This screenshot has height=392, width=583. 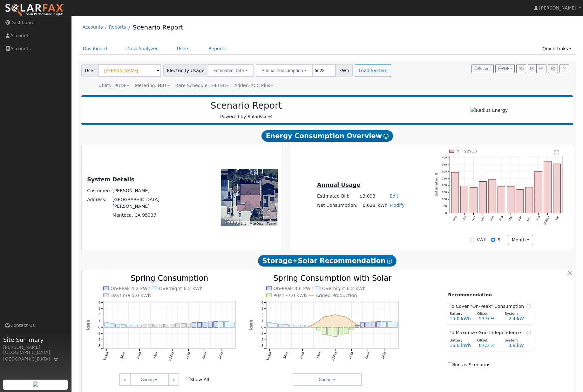 I want to click on a: Map, so click(x=56, y=359).